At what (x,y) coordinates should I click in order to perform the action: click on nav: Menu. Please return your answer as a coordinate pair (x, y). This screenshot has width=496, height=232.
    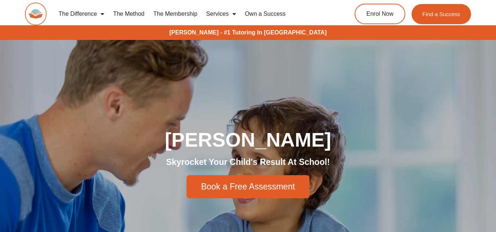
    Looking at the image, I should click on (191, 14).